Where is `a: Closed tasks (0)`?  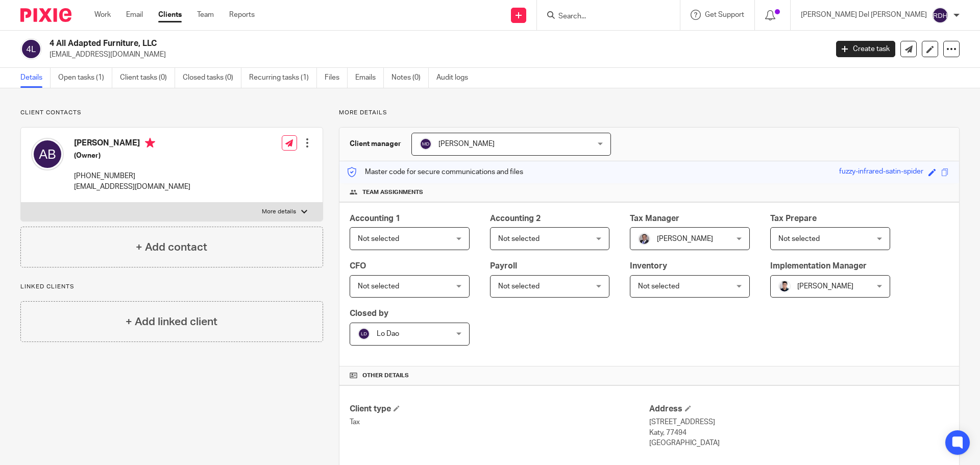 a: Closed tasks (0) is located at coordinates (212, 78).